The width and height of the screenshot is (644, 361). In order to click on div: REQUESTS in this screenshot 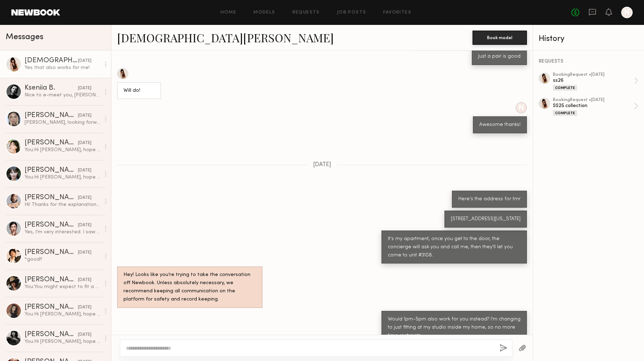, I will do `click(589, 62)`.